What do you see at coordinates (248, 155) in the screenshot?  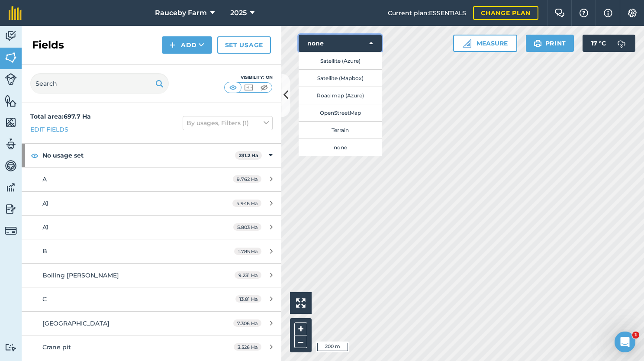 I see `strong: 231.2 Ha` at bounding box center [248, 155].